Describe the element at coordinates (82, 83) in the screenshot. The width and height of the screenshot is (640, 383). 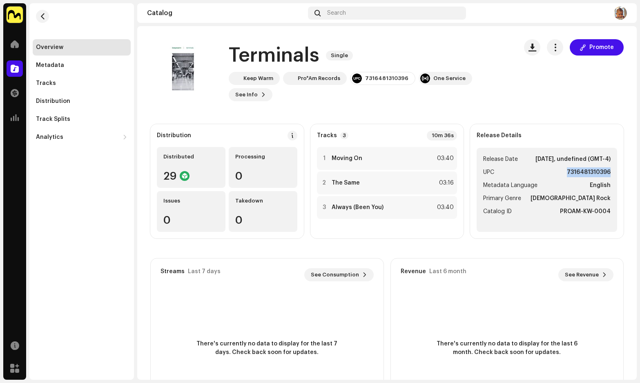
I see `re-m-nav-item: Tracks` at that location.